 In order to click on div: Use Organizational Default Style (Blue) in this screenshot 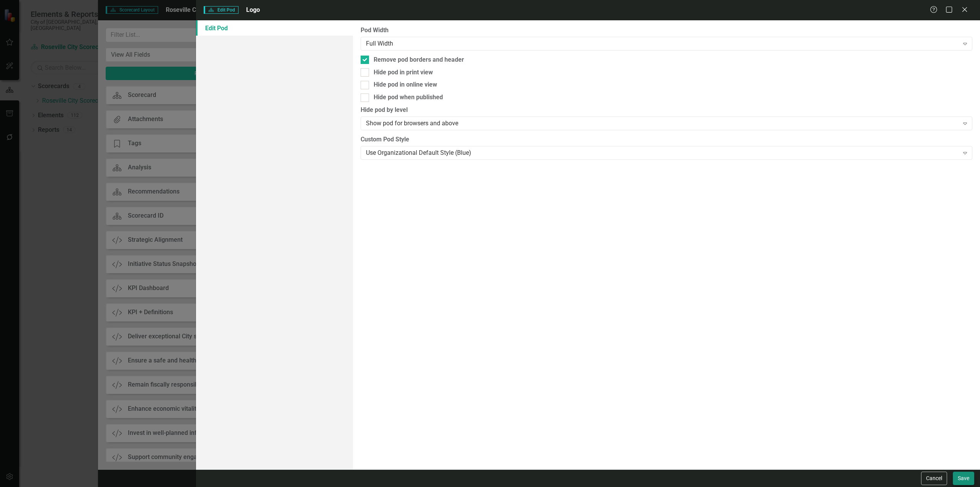, I will do `click(662, 153)`.